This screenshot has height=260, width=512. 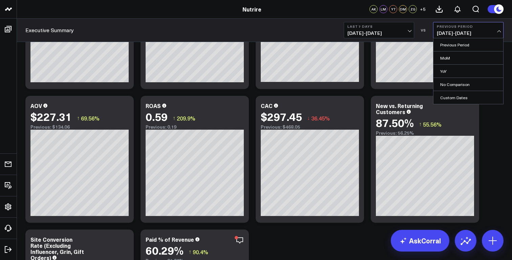 I want to click on div: CAC, so click(x=266, y=106).